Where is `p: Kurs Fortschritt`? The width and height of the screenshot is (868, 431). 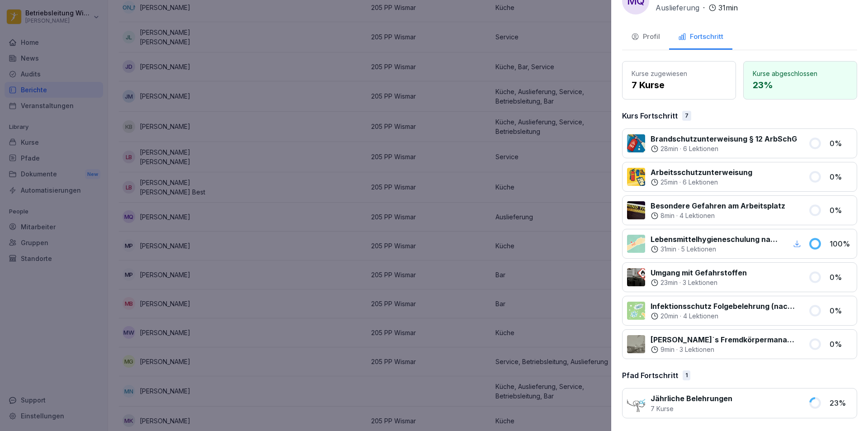
p: Kurs Fortschritt is located at coordinates (649, 116).